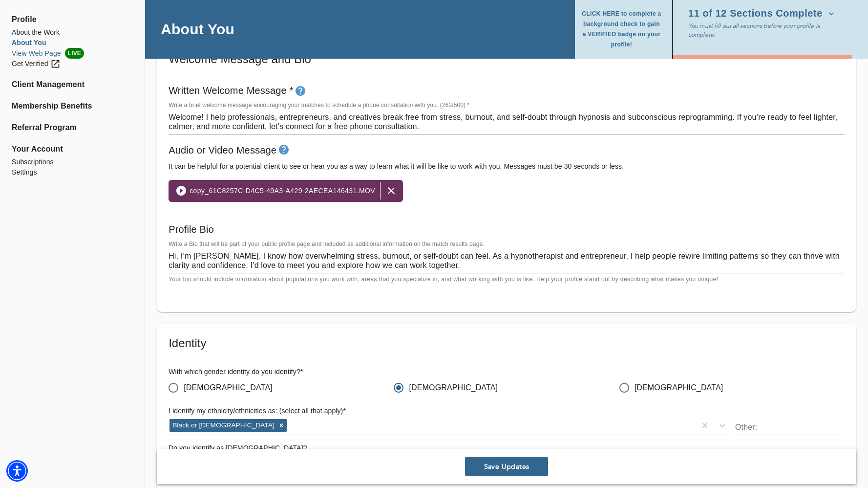  I want to click on a: Settings, so click(72, 172).